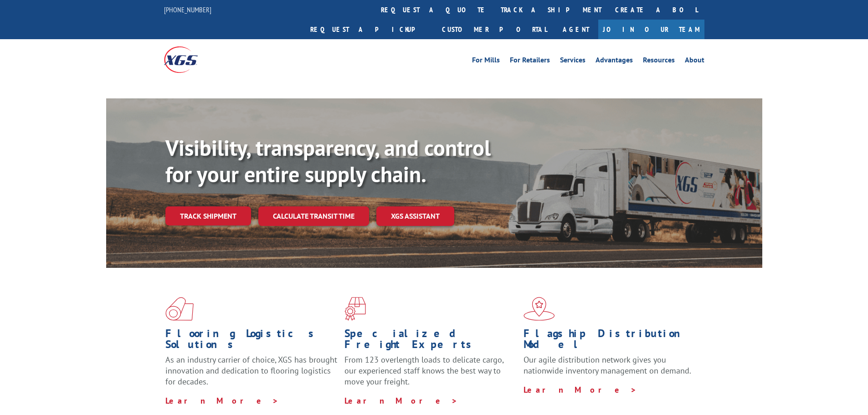  Describe the element at coordinates (179, 309) in the screenshot. I see `img: xgs-icon-total-supply-chain-intelligence-red` at that location.